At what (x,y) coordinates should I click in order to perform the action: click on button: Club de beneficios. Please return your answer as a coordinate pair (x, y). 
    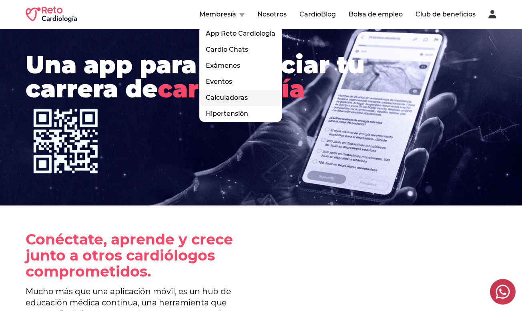
    Looking at the image, I should click on (445, 14).